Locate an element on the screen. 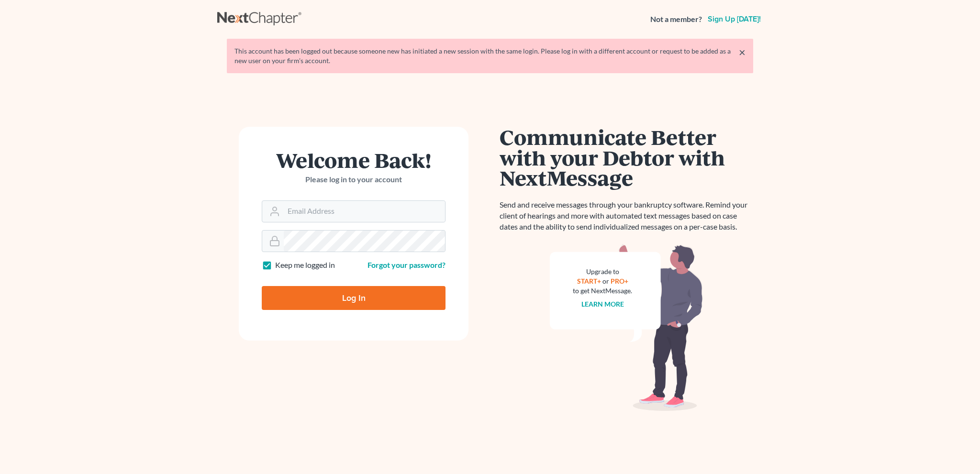 The width and height of the screenshot is (980, 474). input: Log In is located at coordinates (354, 298).